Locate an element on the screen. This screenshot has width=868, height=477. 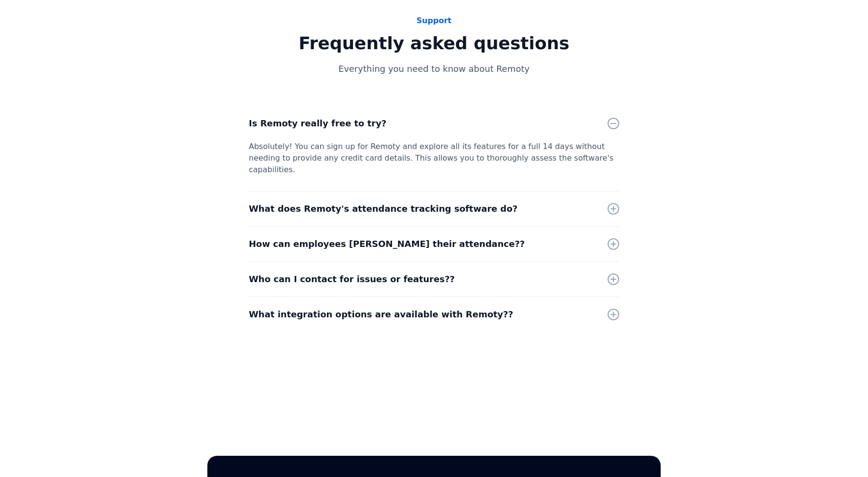
div: Support is located at coordinates (434, 21).